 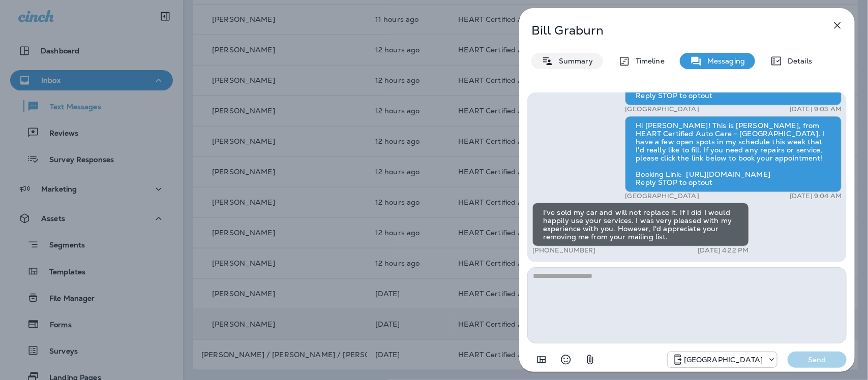 What do you see at coordinates (670, 31) in the screenshot?
I see `p: Bill Graburn` at bounding box center [670, 31].